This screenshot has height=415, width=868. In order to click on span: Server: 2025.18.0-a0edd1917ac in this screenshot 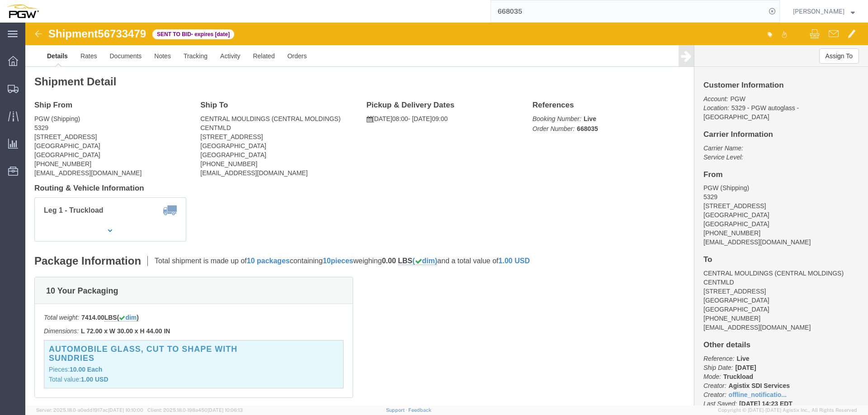, I will do `click(90, 410)`.